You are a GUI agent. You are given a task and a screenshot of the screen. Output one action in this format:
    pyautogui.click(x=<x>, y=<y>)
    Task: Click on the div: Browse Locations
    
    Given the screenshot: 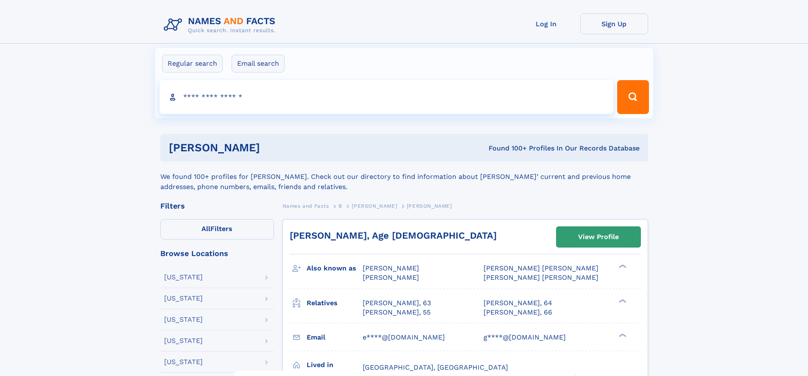 What is the action you would take?
    pyautogui.click(x=217, y=254)
    